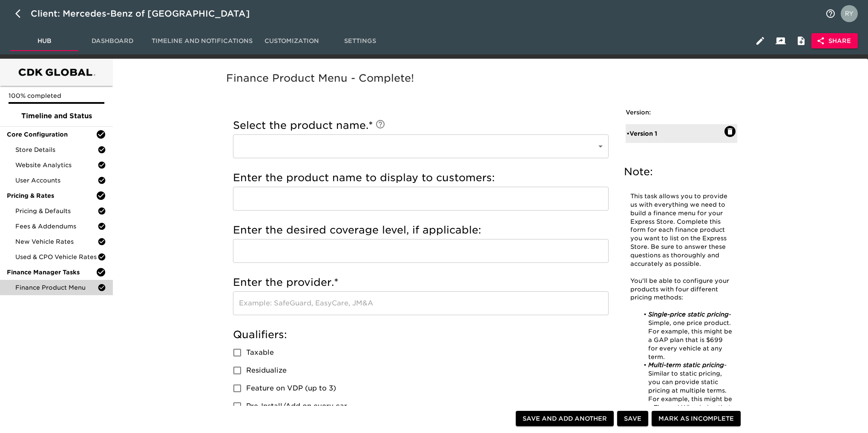  What do you see at coordinates (801, 41) in the screenshot?
I see `button: Internal Notes and Comments` at bounding box center [801, 41].